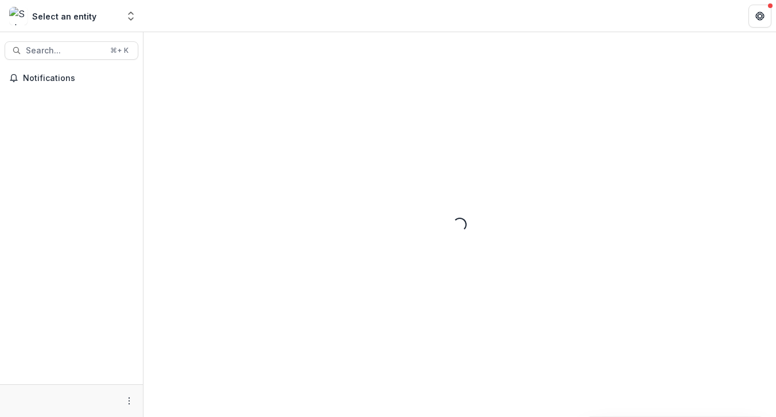  I want to click on button: Search..., so click(71, 51).